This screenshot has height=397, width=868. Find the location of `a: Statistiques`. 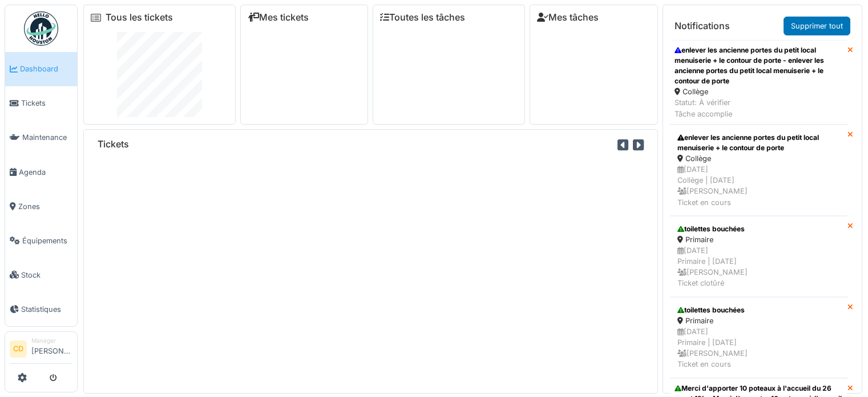

a: Statistiques is located at coordinates (41, 309).